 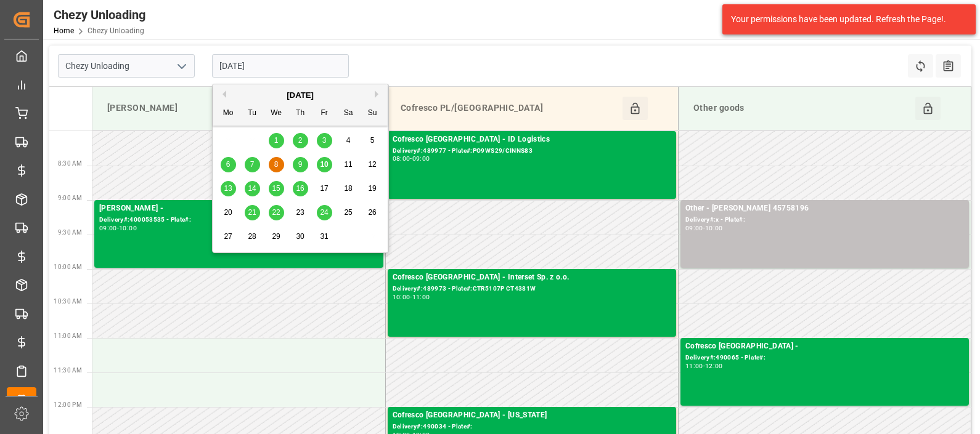 What do you see at coordinates (324, 114) in the screenshot?
I see `div: Fr` at bounding box center [324, 114].